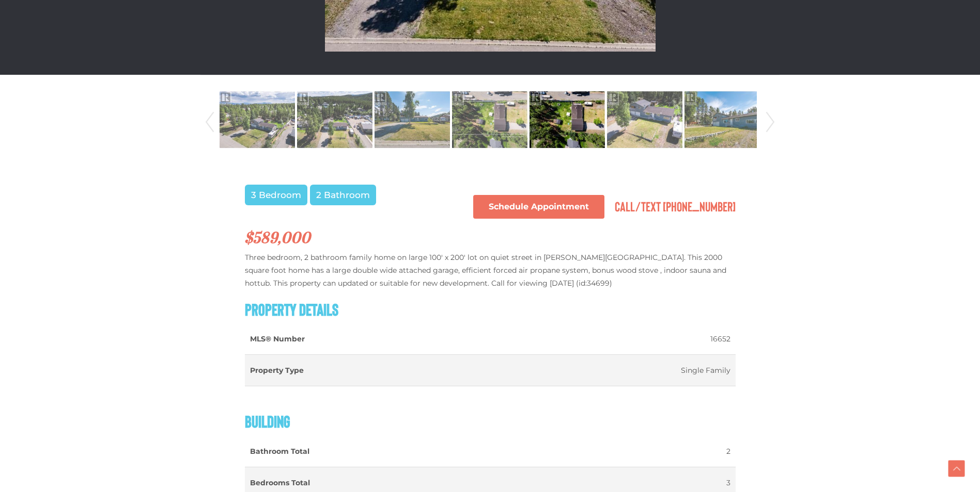  Describe the element at coordinates (277, 371) in the screenshot. I see `strong: Property Type` at that location.